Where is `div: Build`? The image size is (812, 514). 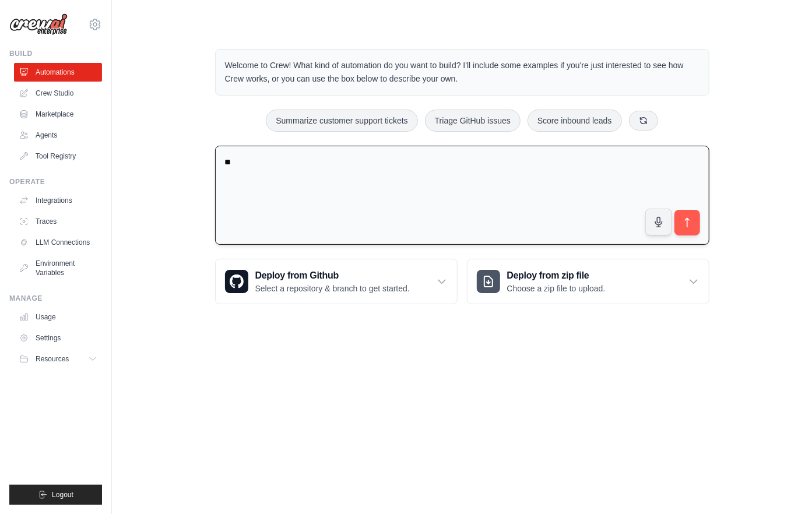
div: Build is located at coordinates (55, 53).